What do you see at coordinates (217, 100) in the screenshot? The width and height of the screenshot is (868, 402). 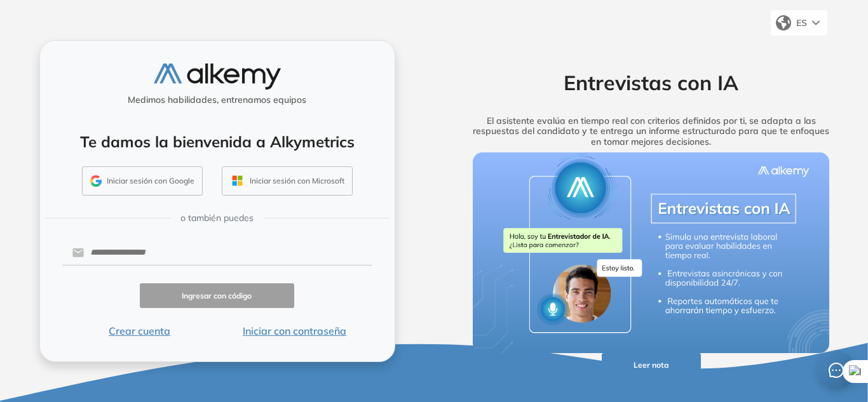 I see `h5: Medimos habilidades, entrenamos equipos` at bounding box center [217, 100].